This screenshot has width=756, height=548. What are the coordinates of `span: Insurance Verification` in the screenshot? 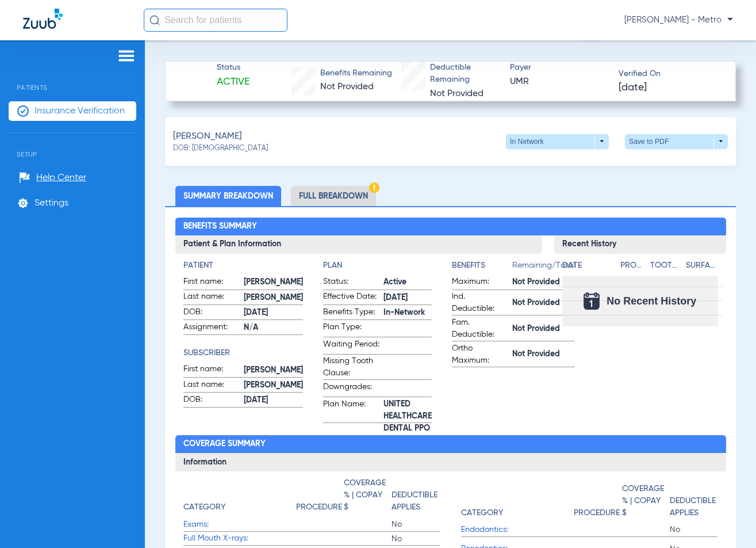 It's located at (80, 111).